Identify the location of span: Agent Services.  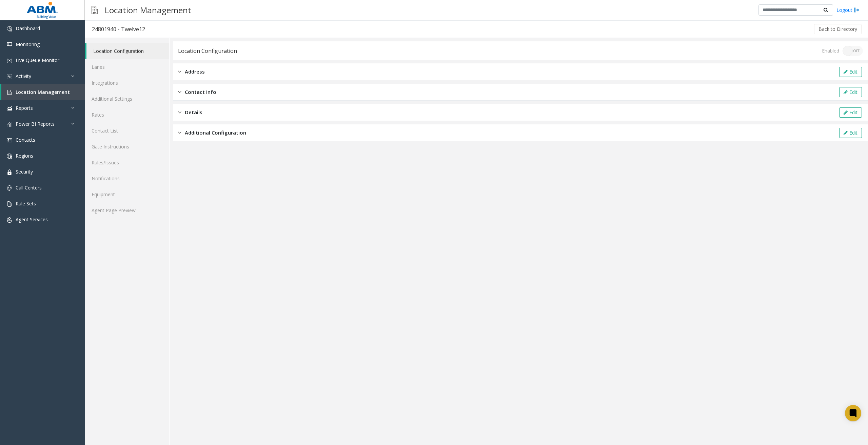
(31, 219).